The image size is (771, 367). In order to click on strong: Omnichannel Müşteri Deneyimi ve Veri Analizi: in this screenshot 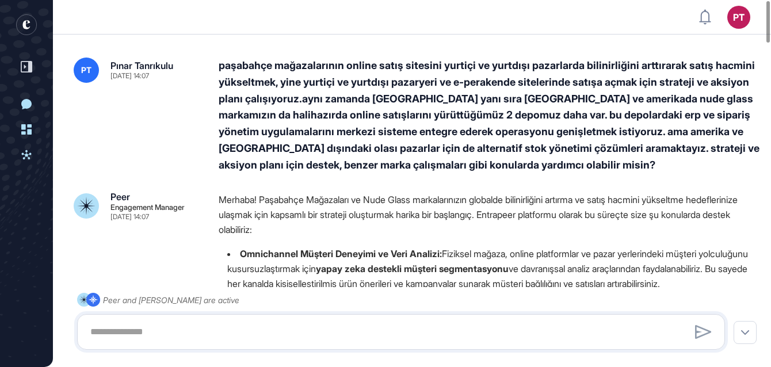, I will do `click(341, 254)`.